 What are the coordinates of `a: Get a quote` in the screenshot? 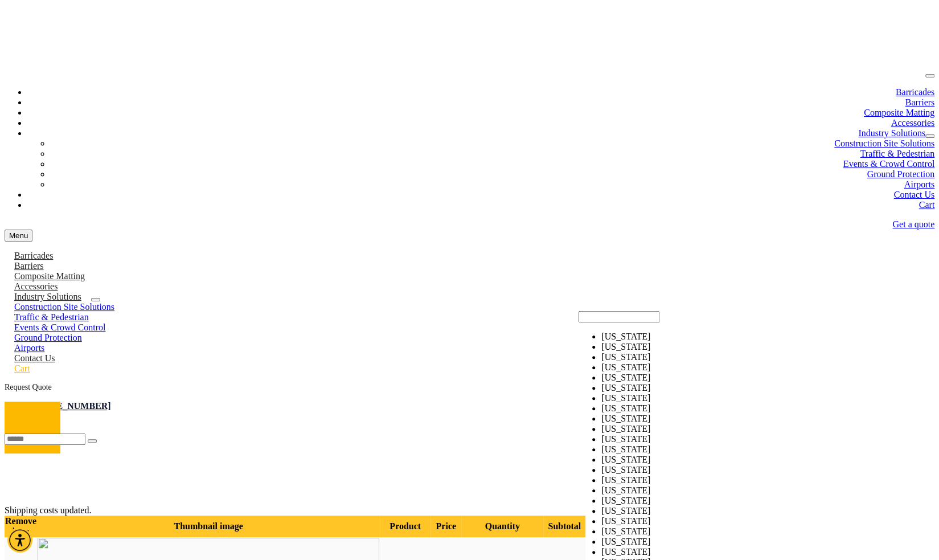 It's located at (914, 224).